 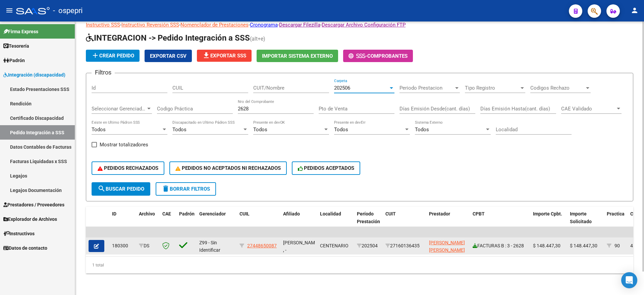 What do you see at coordinates (387, 56) in the screenshot?
I see `span: Comprobantes` at bounding box center [387, 56].